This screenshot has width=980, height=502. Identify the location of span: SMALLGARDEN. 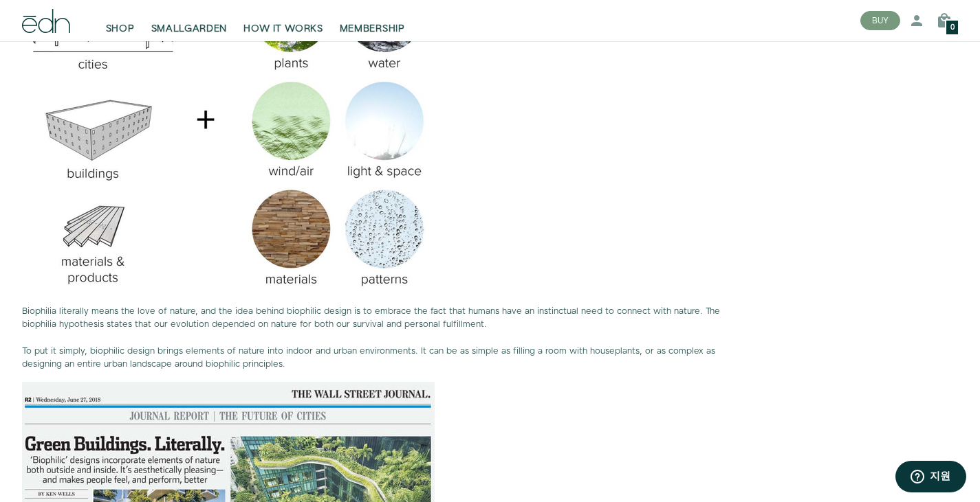
(189, 29).